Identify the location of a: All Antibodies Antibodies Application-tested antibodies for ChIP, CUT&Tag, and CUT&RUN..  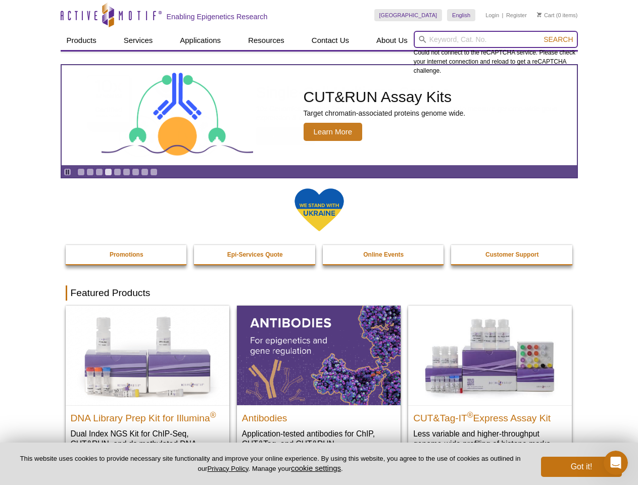
(319, 382).